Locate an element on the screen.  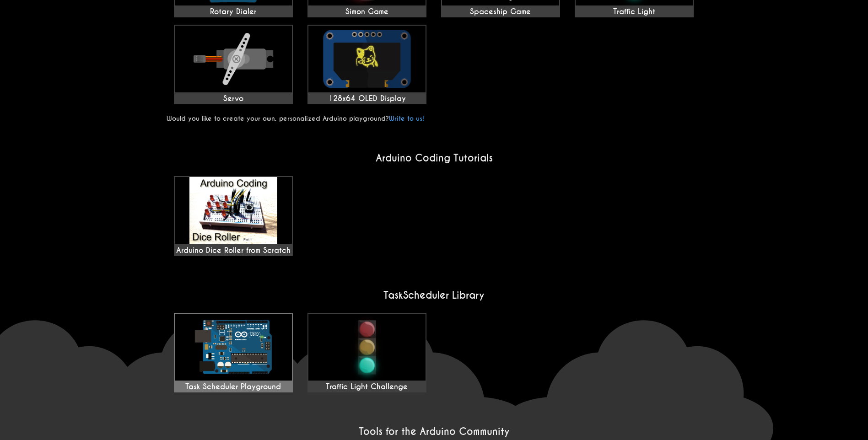
a: 128x64 OLED Display is located at coordinates (367, 65).